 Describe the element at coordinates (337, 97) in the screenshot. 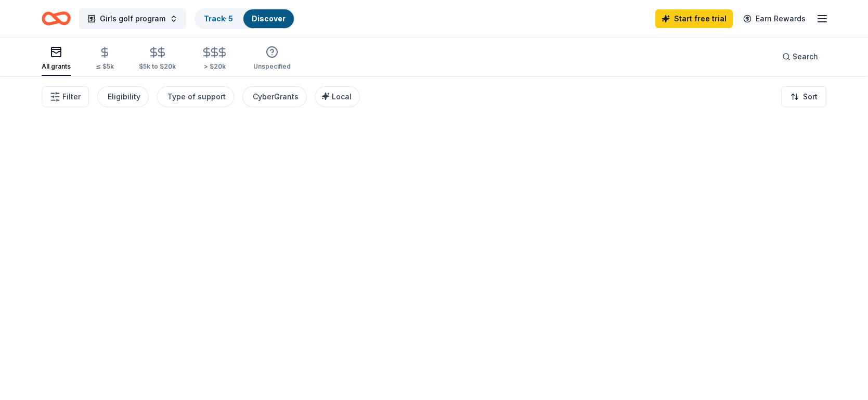

I see `button: Local` at that location.